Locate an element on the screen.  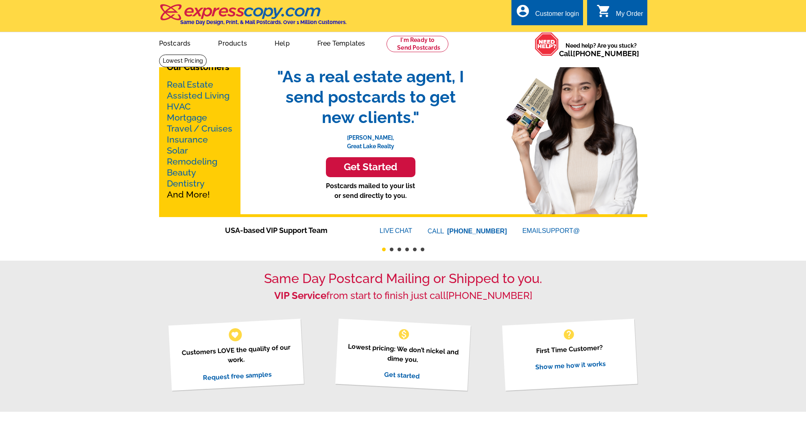
button: 1 of 6 is located at coordinates (384, 249).